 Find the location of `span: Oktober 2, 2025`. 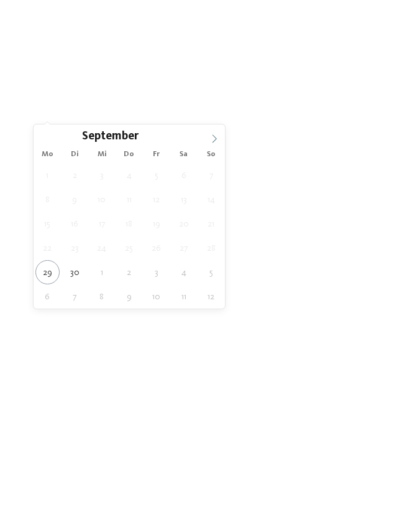

span: Oktober 2, 2025 is located at coordinates (129, 272).